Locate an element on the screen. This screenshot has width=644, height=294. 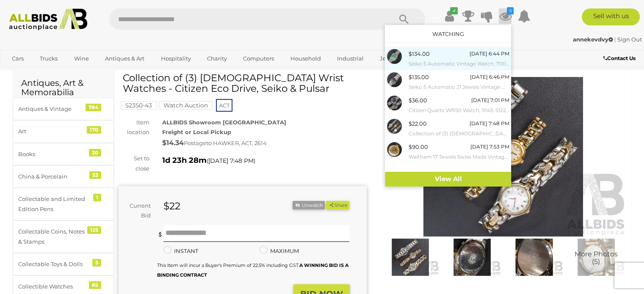
a: Contact Us is located at coordinates (620, 59).